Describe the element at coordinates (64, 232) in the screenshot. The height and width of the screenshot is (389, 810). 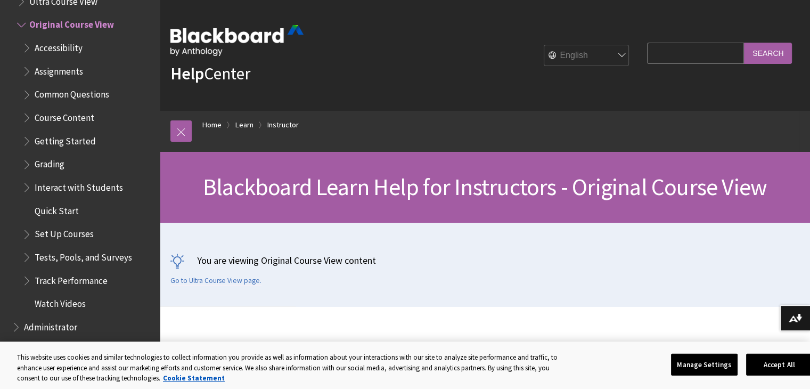
I see `span: Set Up Courses` at that location.